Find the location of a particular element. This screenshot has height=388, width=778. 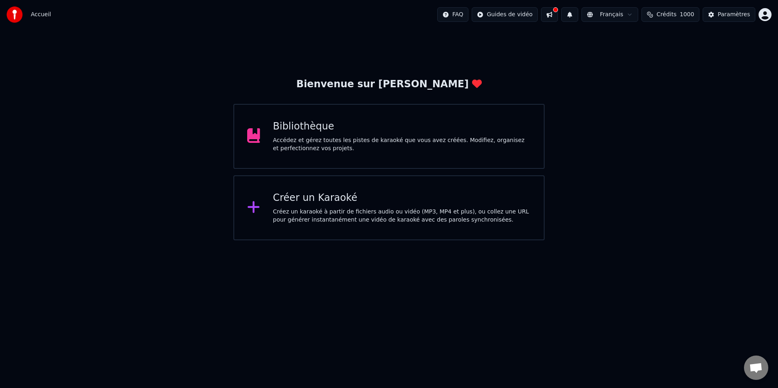

div: Créer un Karaoké is located at coordinates (402, 198).